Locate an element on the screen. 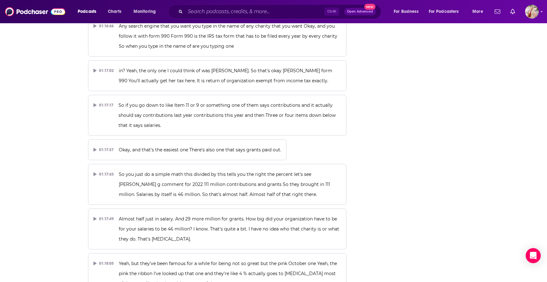  span: Ctrl K is located at coordinates (332, 12).